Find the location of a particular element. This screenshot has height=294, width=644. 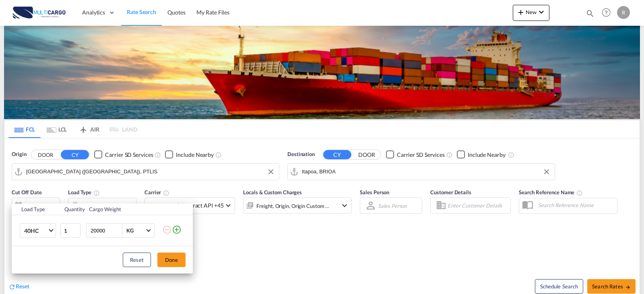

div: Cargo Weight is located at coordinates (123, 209).